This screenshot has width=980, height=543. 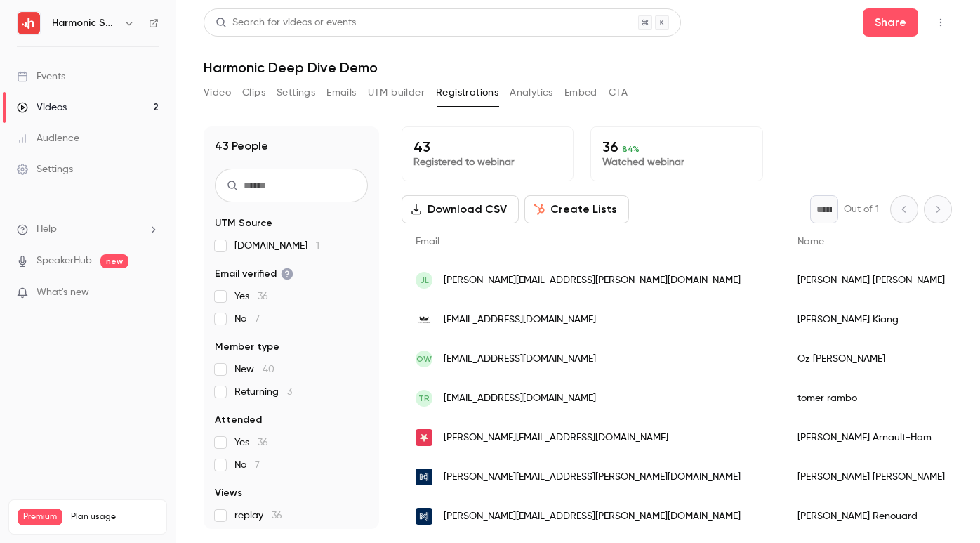 I want to click on button: CTA, so click(x=618, y=93).